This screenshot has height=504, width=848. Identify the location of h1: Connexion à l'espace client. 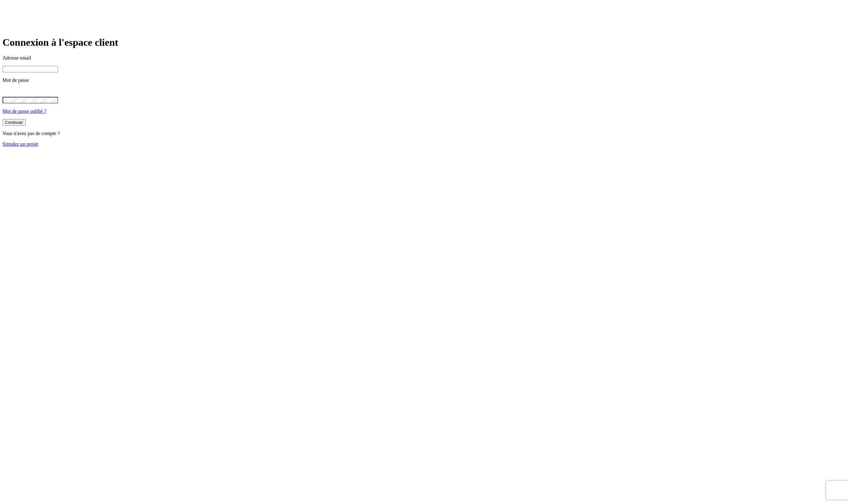
(424, 42).